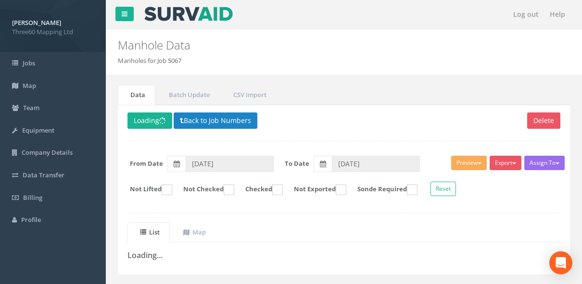  What do you see at coordinates (469, 163) in the screenshot?
I see `button: Preview` at bounding box center [469, 163].